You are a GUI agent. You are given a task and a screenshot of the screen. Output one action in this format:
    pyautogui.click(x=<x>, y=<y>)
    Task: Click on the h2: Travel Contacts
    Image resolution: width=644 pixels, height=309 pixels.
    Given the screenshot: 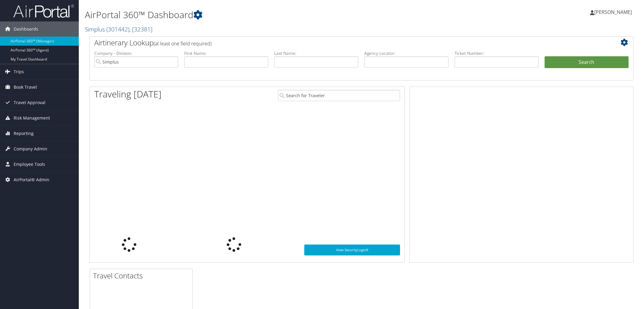 What is the action you would take?
    pyautogui.click(x=143, y=276)
    